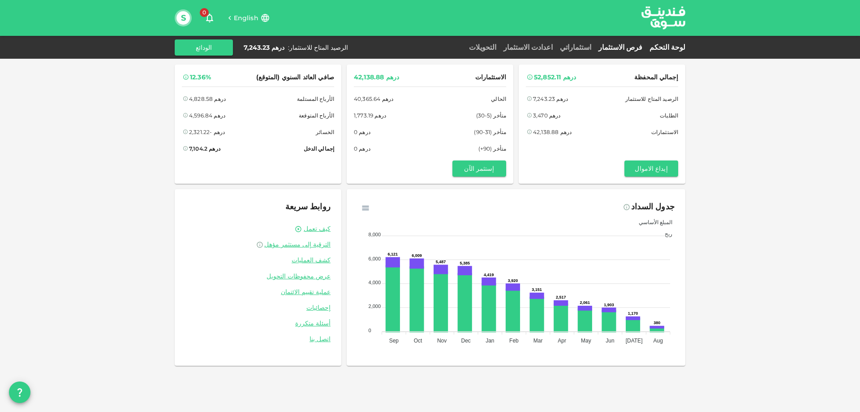  Describe the element at coordinates (538, 341) in the screenshot. I see `tspan: Mar` at that location.